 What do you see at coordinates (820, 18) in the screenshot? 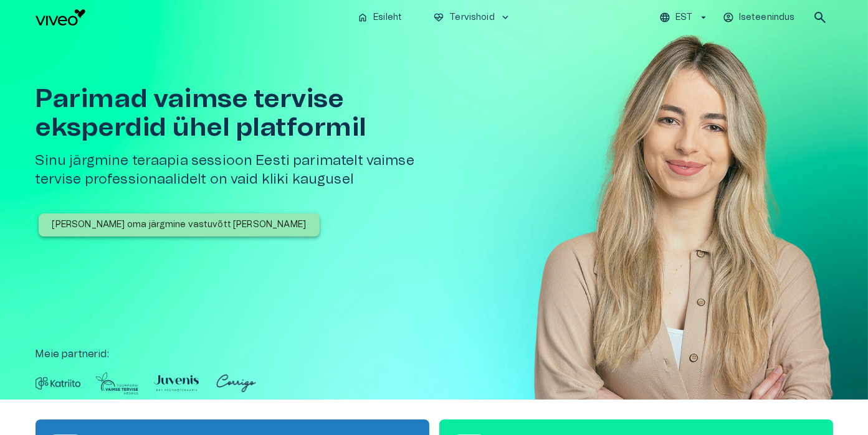
I see `span: search` at bounding box center [820, 18].